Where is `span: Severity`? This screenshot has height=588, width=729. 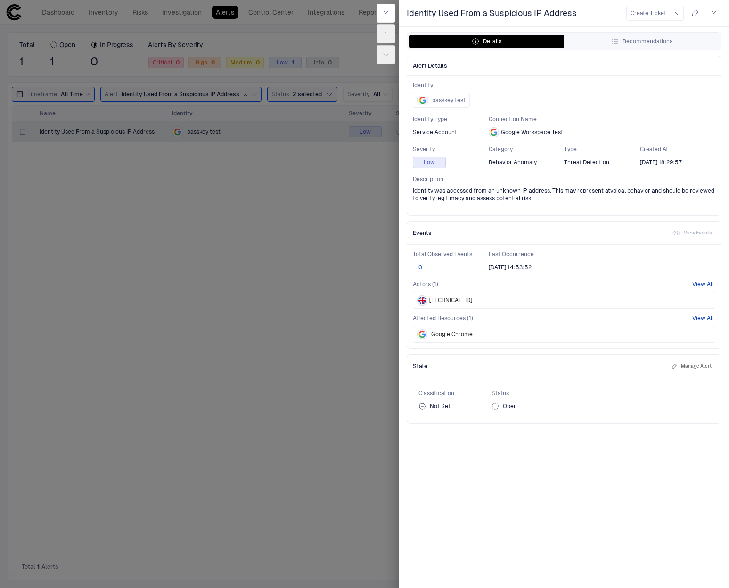
span: Severity is located at coordinates (450, 149).